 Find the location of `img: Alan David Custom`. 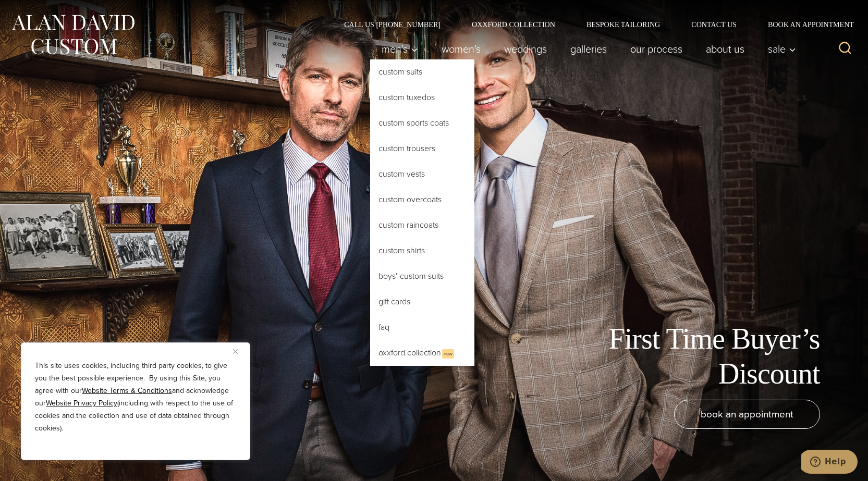

img: Alan David Custom is located at coordinates (73, 34).